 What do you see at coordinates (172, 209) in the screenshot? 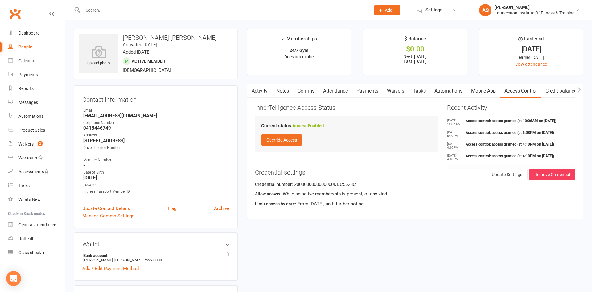
I see `a: Flag` at bounding box center [172, 209].